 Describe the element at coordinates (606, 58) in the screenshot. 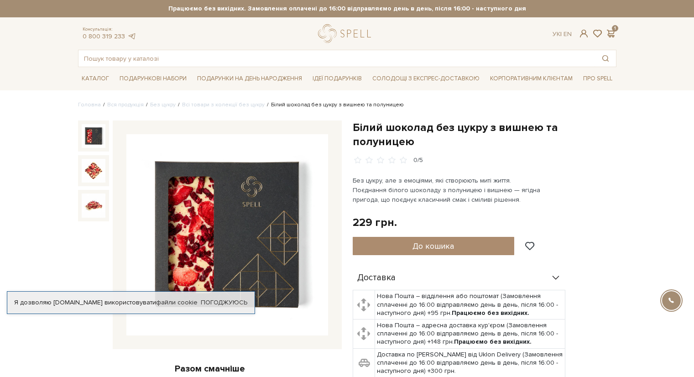

I see `button: Пошук товару у каталозі` at that location.